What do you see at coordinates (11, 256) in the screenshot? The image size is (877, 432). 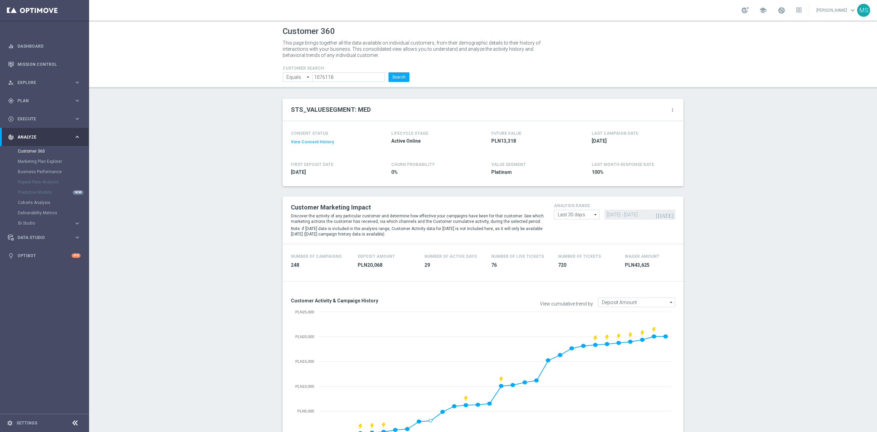 I see `i: lightbulb` at bounding box center [11, 256].